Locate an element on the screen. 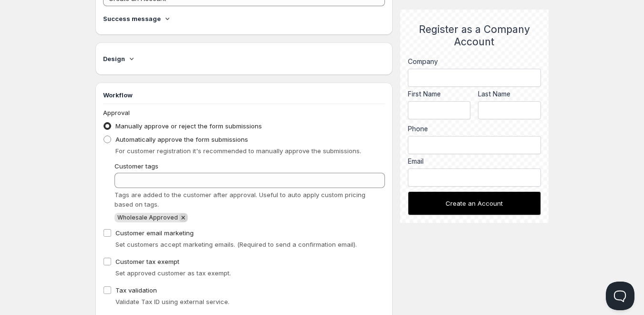  span: Set customers accept marketing emails. (Required to send a confirmation email). is located at coordinates (236, 244).